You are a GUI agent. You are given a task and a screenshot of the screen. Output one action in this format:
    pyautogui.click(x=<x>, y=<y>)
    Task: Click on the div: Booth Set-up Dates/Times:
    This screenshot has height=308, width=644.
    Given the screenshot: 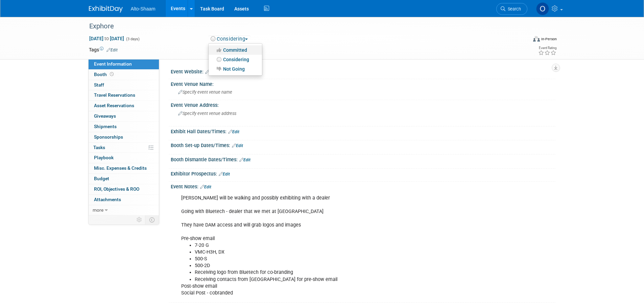 What is the action you would take?
    pyautogui.click(x=363, y=144)
    